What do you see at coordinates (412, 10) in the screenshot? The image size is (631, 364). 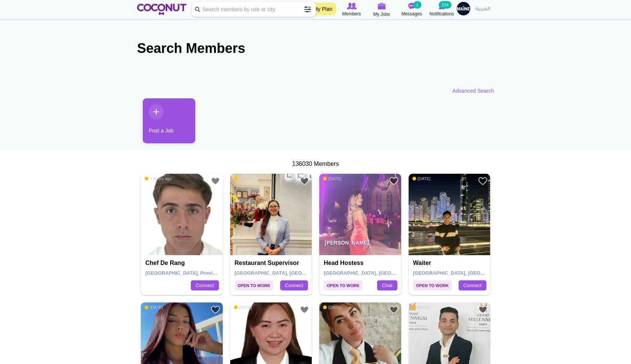 I see `a: Messages Messages 1` at bounding box center [412, 10].